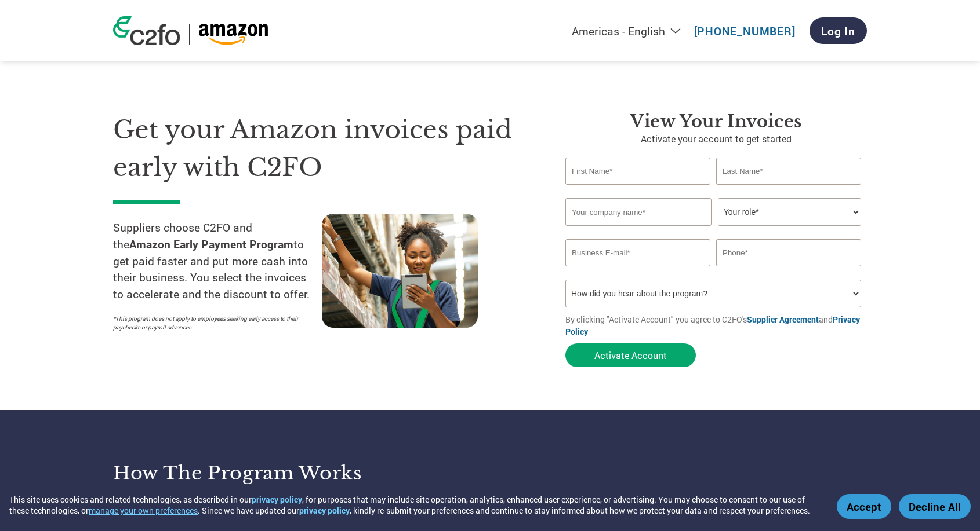 Image resolution: width=980 pixels, height=531 pixels. Describe the element at coordinates (716, 121) in the screenshot. I see `h3: View Your Invoices` at that location.